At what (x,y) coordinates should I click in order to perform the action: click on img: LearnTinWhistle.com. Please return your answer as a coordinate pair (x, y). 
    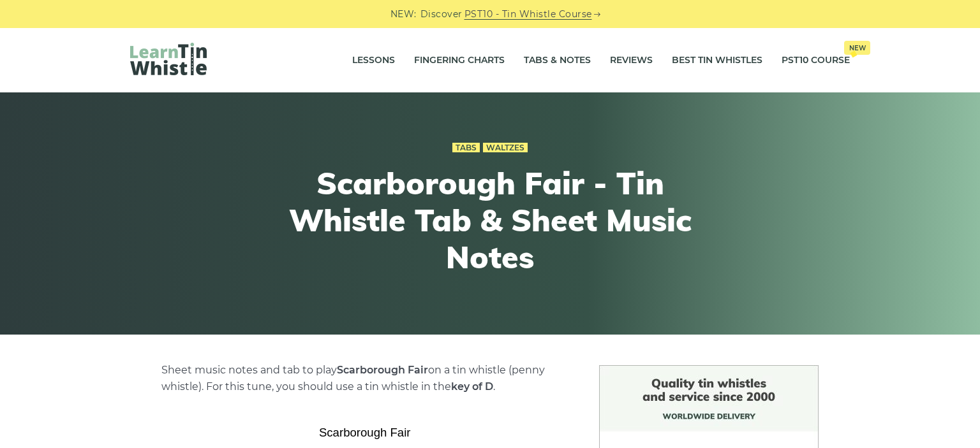
    Looking at the image, I should click on (168, 58).